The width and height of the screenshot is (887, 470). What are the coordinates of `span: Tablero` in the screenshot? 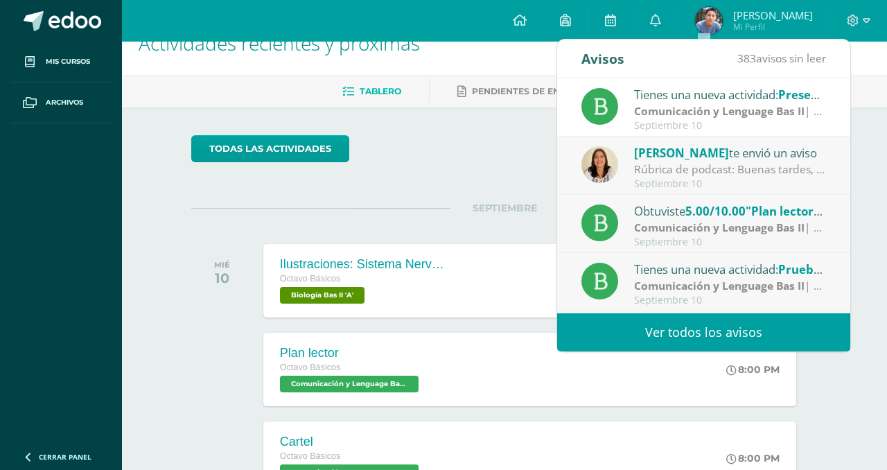 It's located at (380, 91).